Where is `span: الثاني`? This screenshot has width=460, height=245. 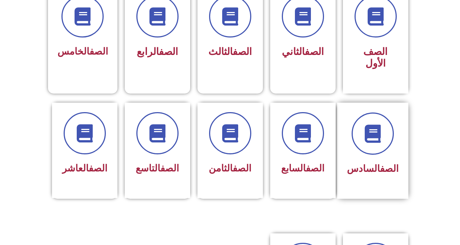
span: الثاني is located at coordinates (303, 52).